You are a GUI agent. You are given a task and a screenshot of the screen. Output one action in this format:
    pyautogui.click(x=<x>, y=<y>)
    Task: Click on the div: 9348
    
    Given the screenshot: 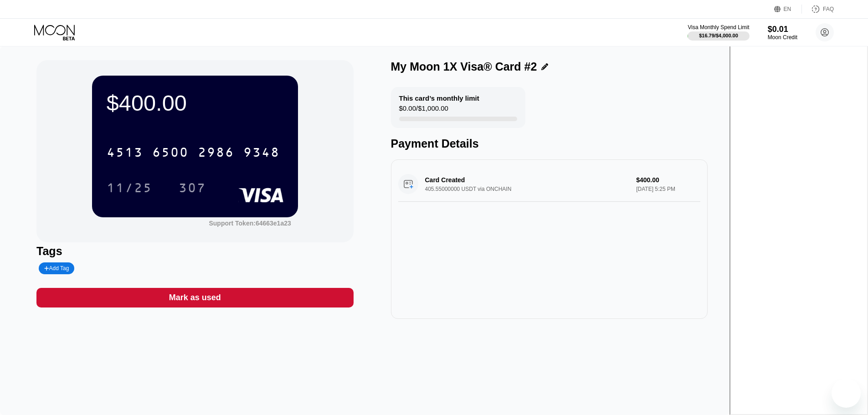 What is the action you would take?
    pyautogui.click(x=262, y=154)
    